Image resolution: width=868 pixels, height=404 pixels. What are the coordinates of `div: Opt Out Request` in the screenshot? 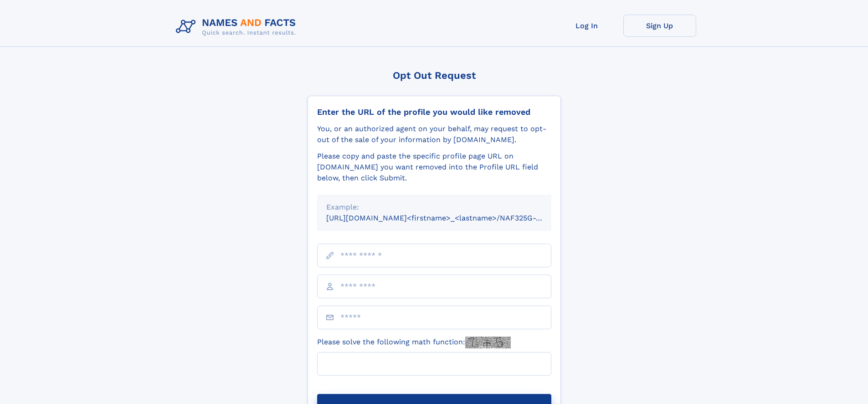 It's located at (435, 75).